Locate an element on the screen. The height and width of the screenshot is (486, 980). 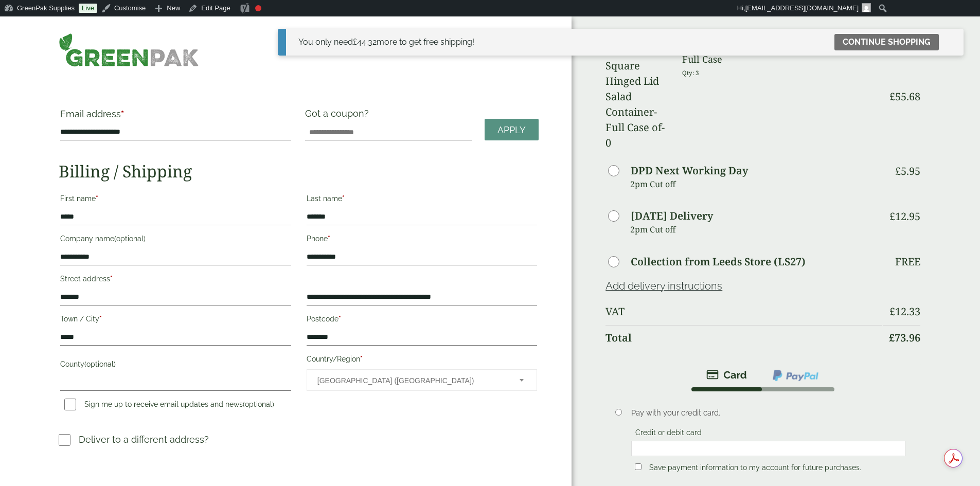
label: Credit or debit card is located at coordinates (668, 435).